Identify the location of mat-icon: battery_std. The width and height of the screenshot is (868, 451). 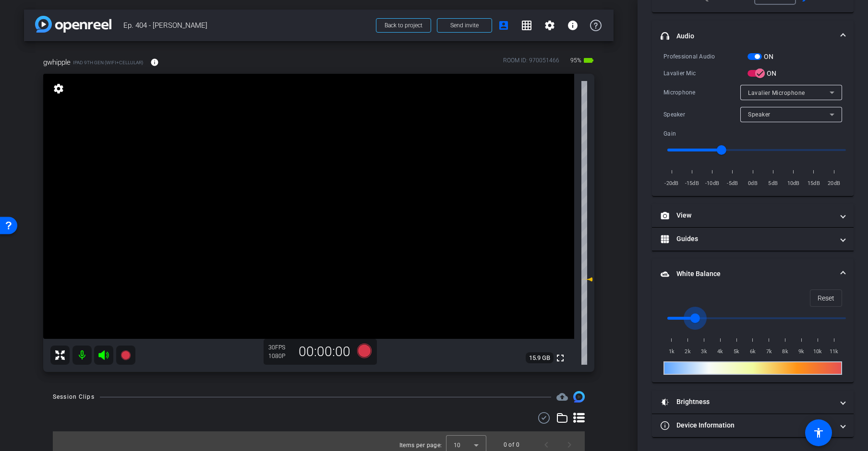
(588, 60).